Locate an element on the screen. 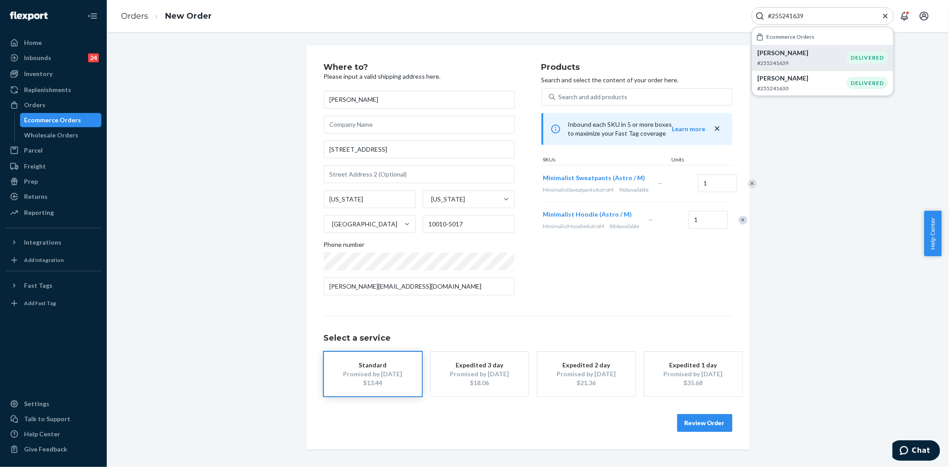  input: Company Name is located at coordinates (419, 125).